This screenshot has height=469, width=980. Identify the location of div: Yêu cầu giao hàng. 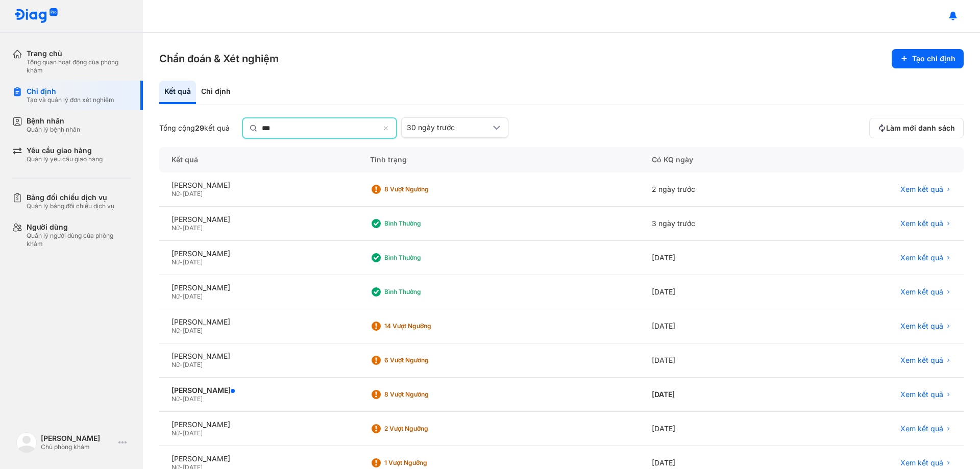
(64, 151).